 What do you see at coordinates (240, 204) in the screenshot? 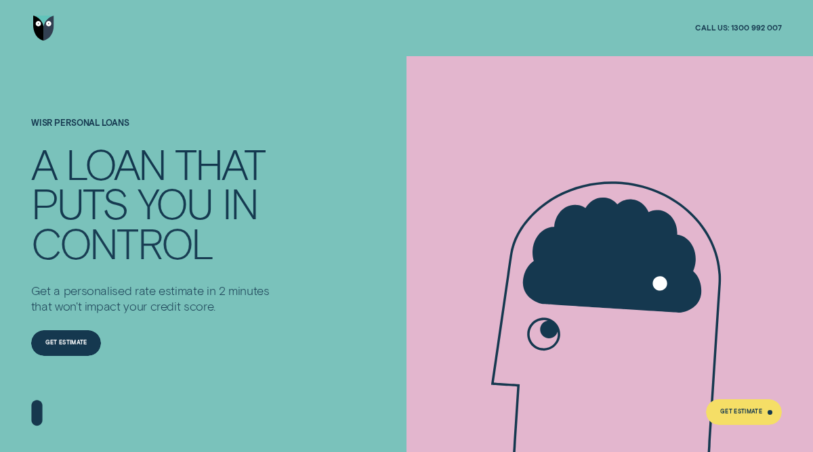
I see `div: IN` at bounding box center [240, 204].